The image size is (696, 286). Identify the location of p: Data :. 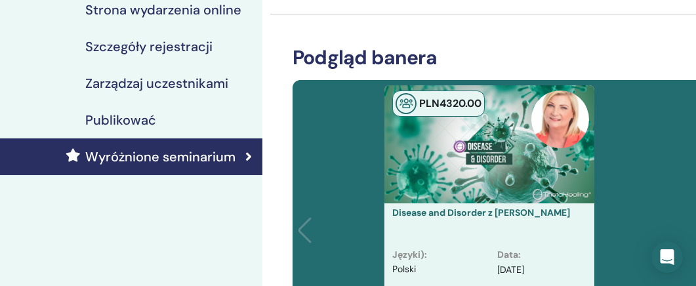
(509, 255).